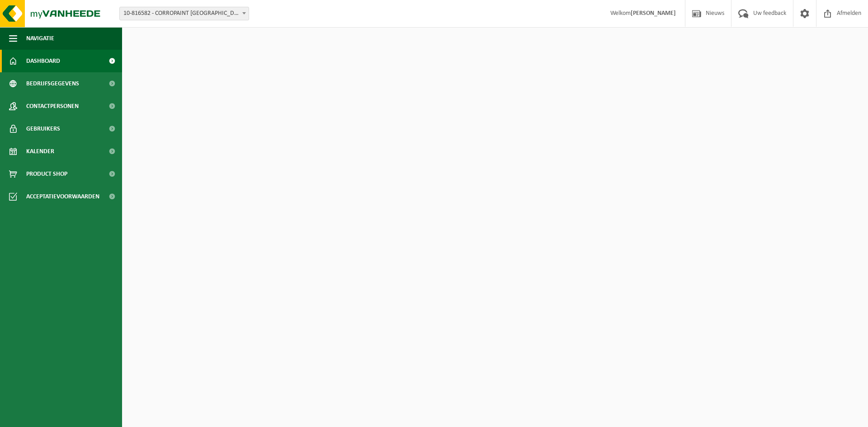 The height and width of the screenshot is (427, 868). I want to click on span: Gebruikers, so click(43, 129).